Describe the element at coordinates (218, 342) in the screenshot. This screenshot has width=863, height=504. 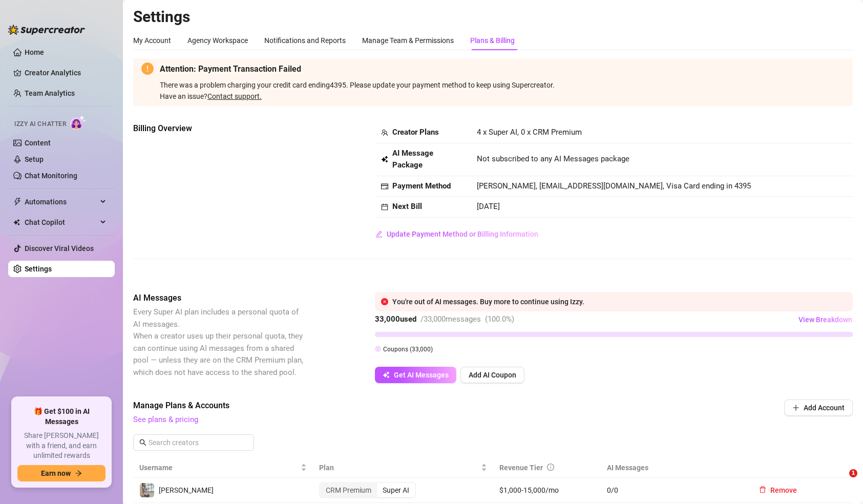
I see `span: Every Super AI plan includes a personal quota of AI messages. When a creator uses up their person...` at that location.